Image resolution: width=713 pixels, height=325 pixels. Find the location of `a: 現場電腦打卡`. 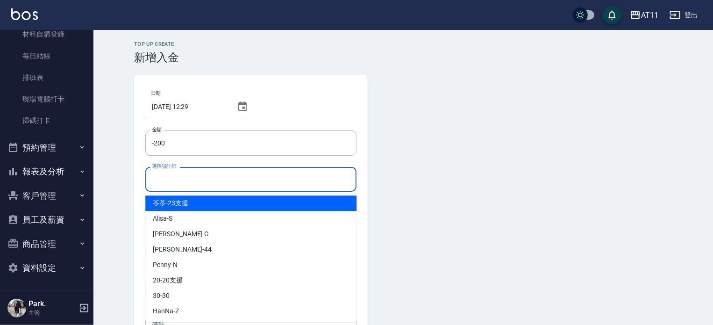

a: 現場電腦打卡 is located at coordinates (47, 99).